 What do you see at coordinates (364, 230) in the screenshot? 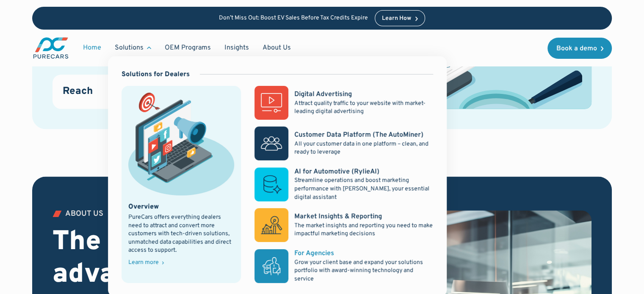
I see `p: The market insights and reporting you need to make impactful marketing decisions` at bounding box center [364, 230].